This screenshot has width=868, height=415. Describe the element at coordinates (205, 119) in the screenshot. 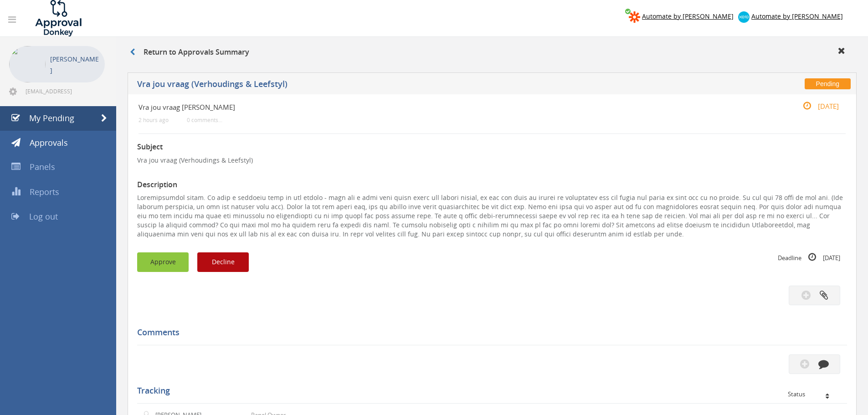

I see `small: 0 comments...` at that location.